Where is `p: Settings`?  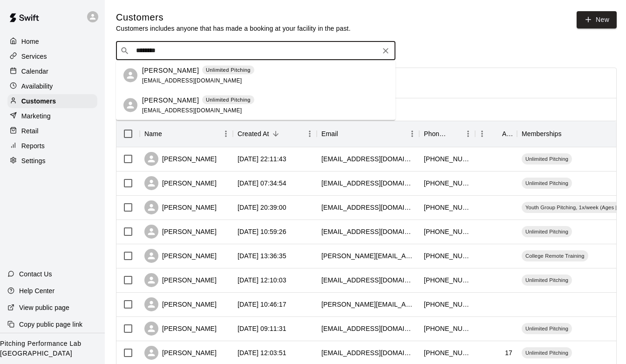
p: Settings is located at coordinates (34, 161).